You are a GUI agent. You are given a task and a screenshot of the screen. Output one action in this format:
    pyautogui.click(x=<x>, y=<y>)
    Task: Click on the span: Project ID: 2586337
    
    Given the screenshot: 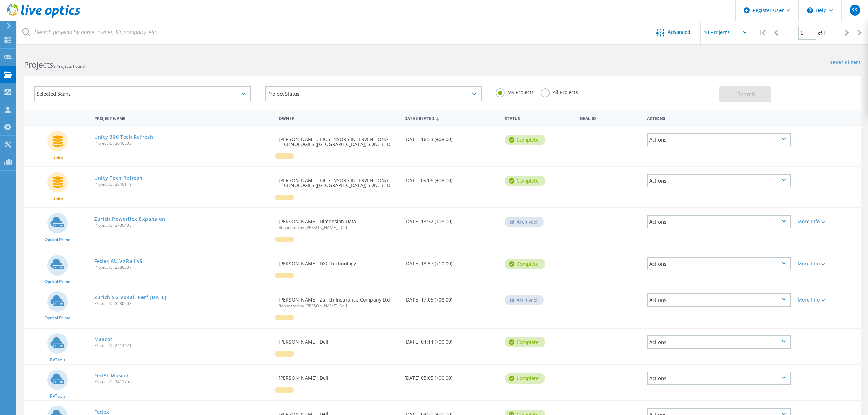 What is the action you would take?
    pyautogui.click(x=183, y=267)
    